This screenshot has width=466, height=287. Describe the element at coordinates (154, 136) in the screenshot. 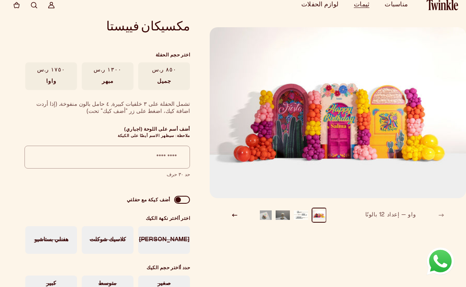

I see `span: ملاحظة: سيظهر الاسم أيضًا على الكيكة` at that location.